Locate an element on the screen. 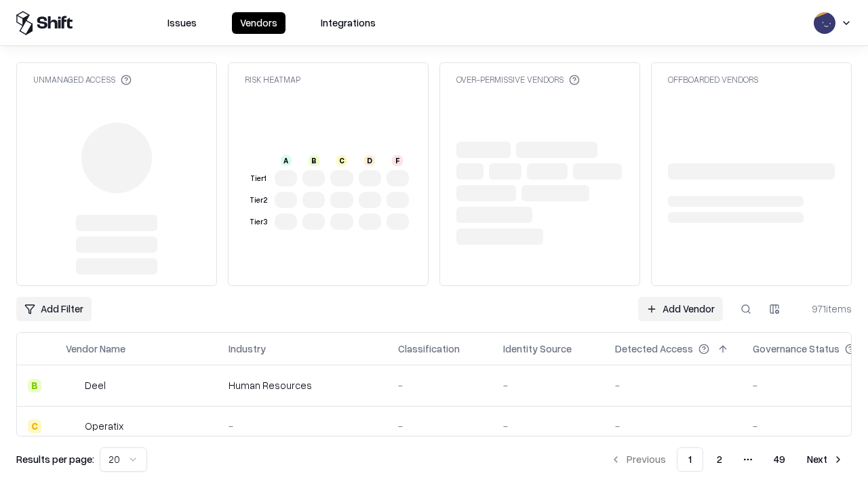 The width and height of the screenshot is (868, 488). div: Deel is located at coordinates (95, 385).